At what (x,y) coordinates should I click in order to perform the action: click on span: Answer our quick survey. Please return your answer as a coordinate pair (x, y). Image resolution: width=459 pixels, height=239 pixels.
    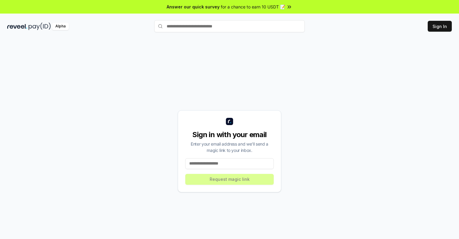
    Looking at the image, I should click on (193, 7).